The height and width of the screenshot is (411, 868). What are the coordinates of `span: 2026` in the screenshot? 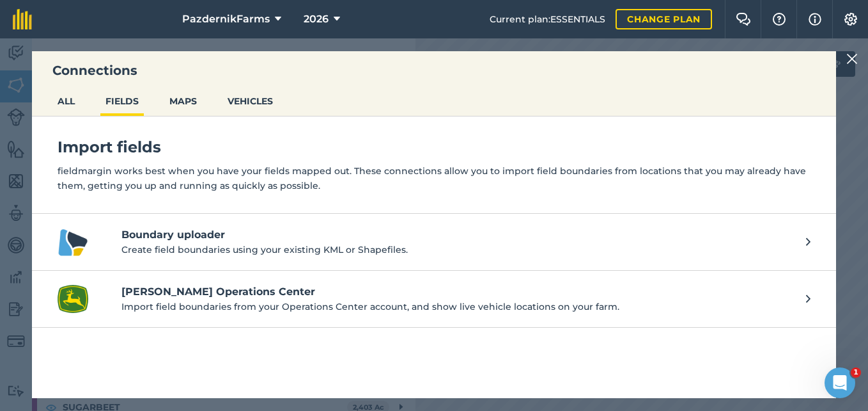 It's located at (316, 19).